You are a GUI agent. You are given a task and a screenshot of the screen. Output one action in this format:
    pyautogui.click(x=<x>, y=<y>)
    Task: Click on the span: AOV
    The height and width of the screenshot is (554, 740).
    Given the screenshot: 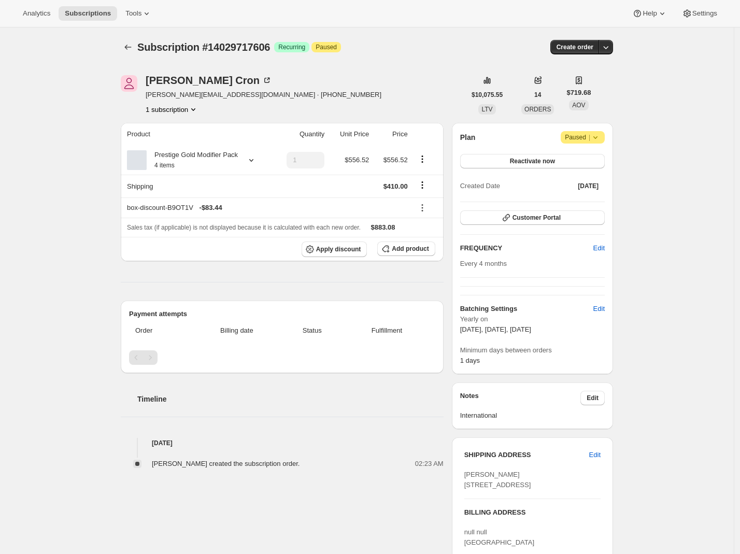 What is the action you would take?
    pyautogui.click(x=578, y=105)
    